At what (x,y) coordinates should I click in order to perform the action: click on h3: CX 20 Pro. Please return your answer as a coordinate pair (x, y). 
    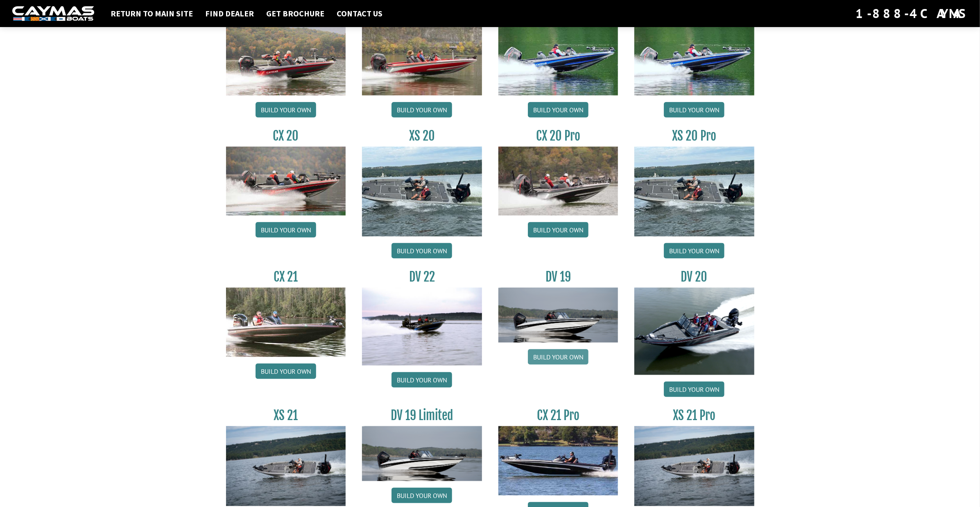
    Looking at the image, I should click on (558, 136).